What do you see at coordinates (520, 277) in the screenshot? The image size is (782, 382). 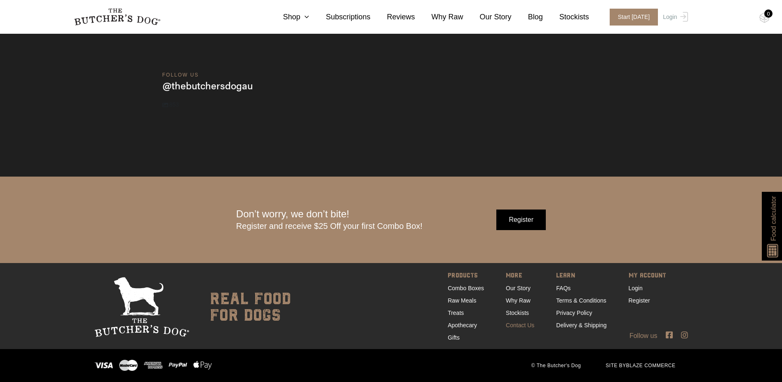 I see `span: MORE` at bounding box center [520, 277].